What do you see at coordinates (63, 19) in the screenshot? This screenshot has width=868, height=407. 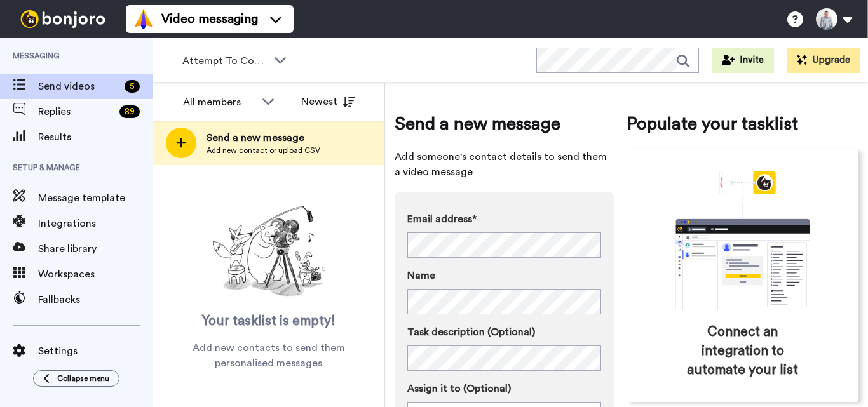 I see `img: bj-logo-header-white.svg` at bounding box center [63, 19].